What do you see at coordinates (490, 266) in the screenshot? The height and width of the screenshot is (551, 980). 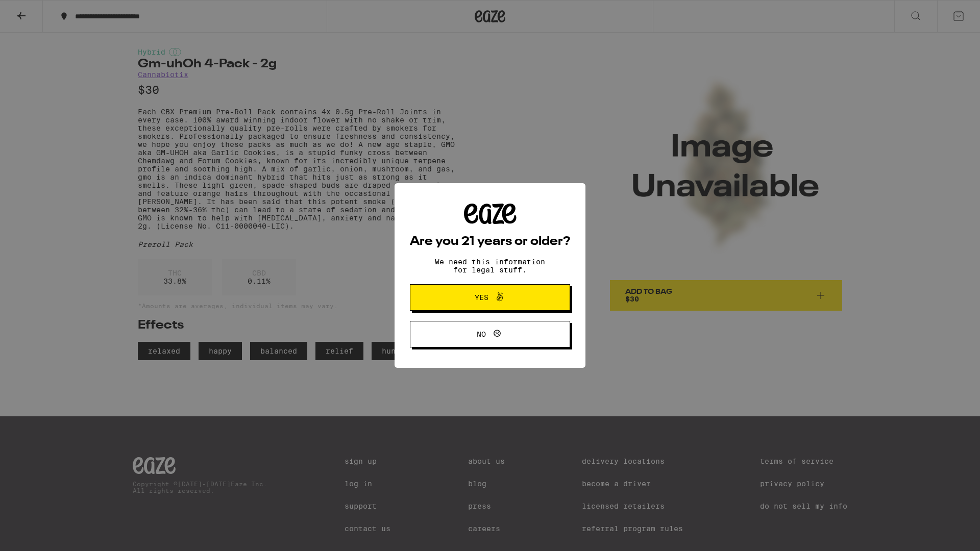 I see `p: We need this information for legal stuff.` at bounding box center [490, 266].